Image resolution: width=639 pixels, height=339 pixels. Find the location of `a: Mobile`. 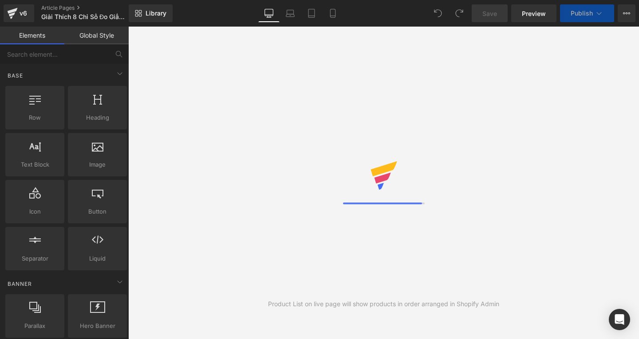

a: Mobile is located at coordinates (333, 13).